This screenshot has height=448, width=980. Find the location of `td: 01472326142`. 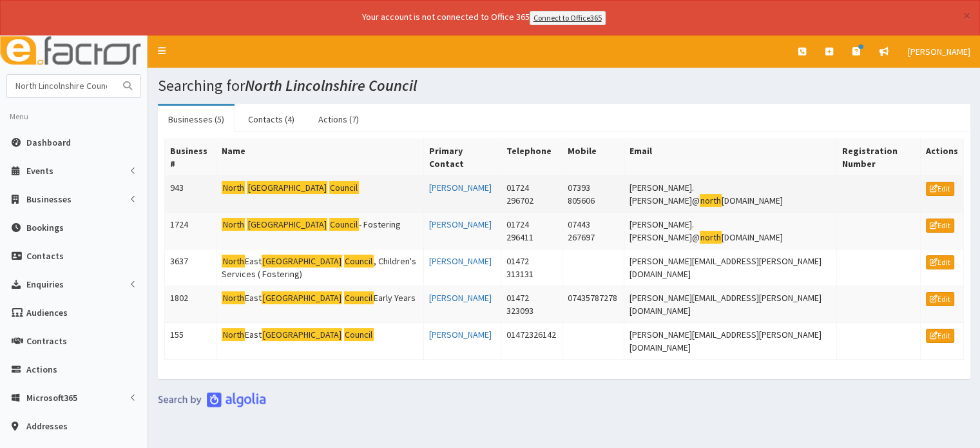

td: 01472326142 is located at coordinates (531, 340).